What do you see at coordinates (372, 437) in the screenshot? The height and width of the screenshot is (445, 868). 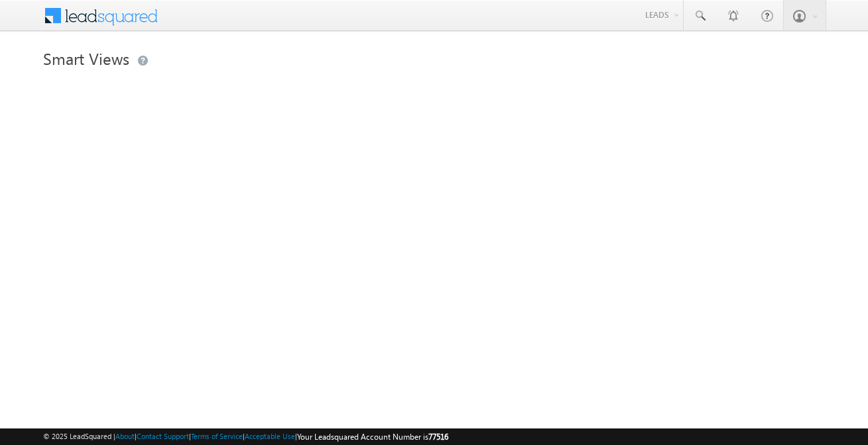 I see `span: Your Leadsquared Account Number is` at bounding box center [372, 437].